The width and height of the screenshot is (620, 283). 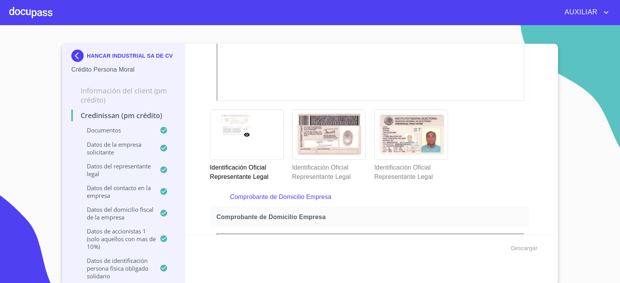 What do you see at coordinates (524, 248) in the screenshot?
I see `button: Descargar` at bounding box center [524, 248].